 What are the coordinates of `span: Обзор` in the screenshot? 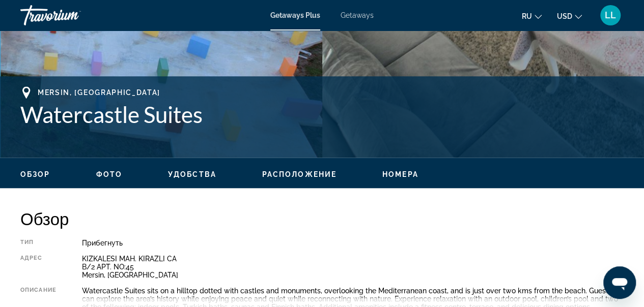 It's located at (35, 175).